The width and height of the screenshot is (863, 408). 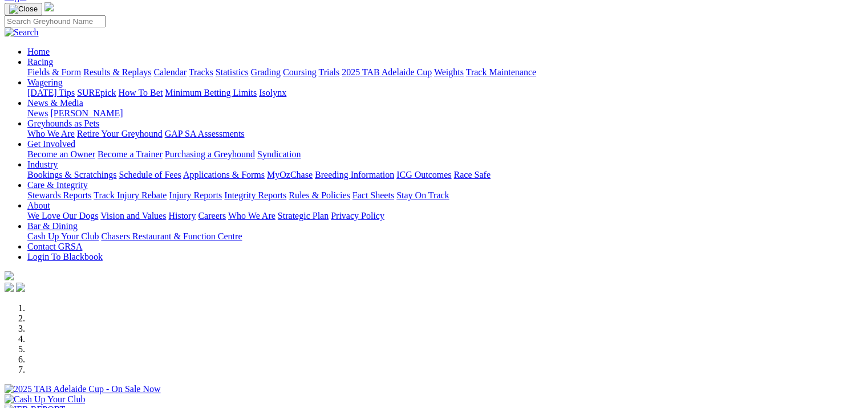 What do you see at coordinates (40, 62) in the screenshot?
I see `a: Racing` at bounding box center [40, 62].